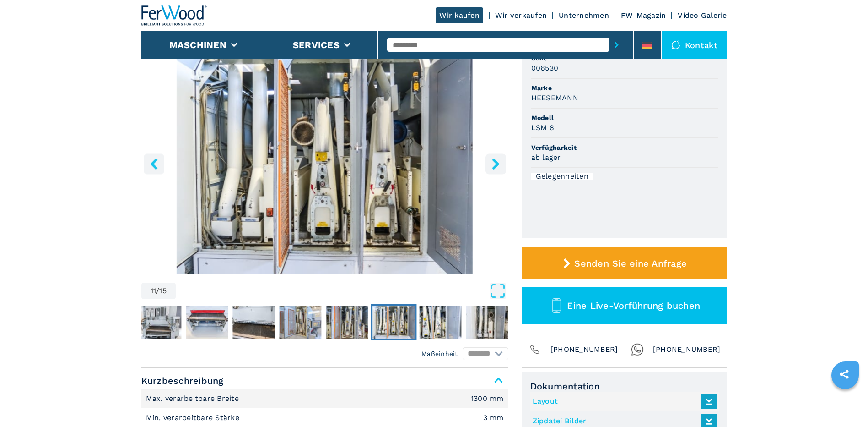 The image size is (868, 427). What do you see at coordinates (440, 354) in the screenshot?
I see `em: Maßeinheit` at bounding box center [440, 354].